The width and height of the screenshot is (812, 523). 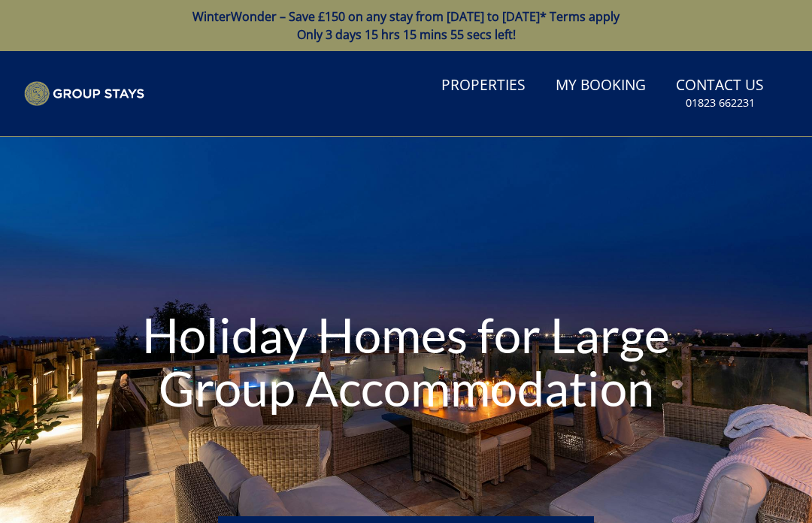 What do you see at coordinates (84, 94) in the screenshot?
I see `img: Group Stays` at bounding box center [84, 94].